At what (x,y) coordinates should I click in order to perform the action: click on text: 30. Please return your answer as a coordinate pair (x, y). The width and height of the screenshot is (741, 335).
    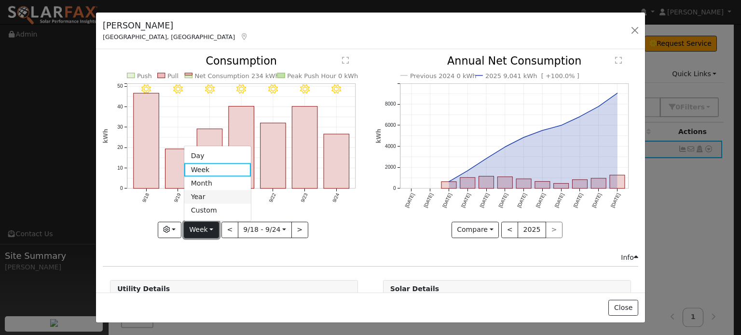
    Looking at the image, I should click on (120, 127).